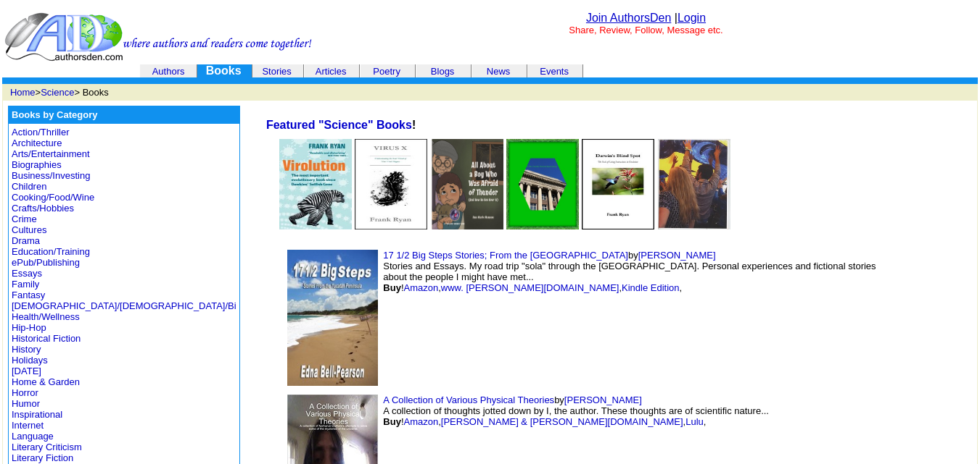 The width and height of the screenshot is (980, 464). I want to click on a: Hip-Hop, so click(29, 327).